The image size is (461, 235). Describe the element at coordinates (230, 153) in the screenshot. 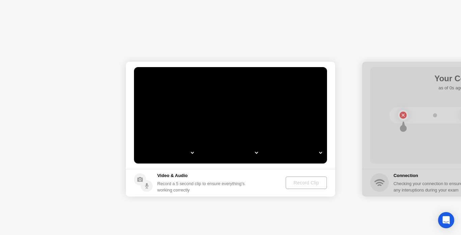

I see `select: Available speakers` at that location.